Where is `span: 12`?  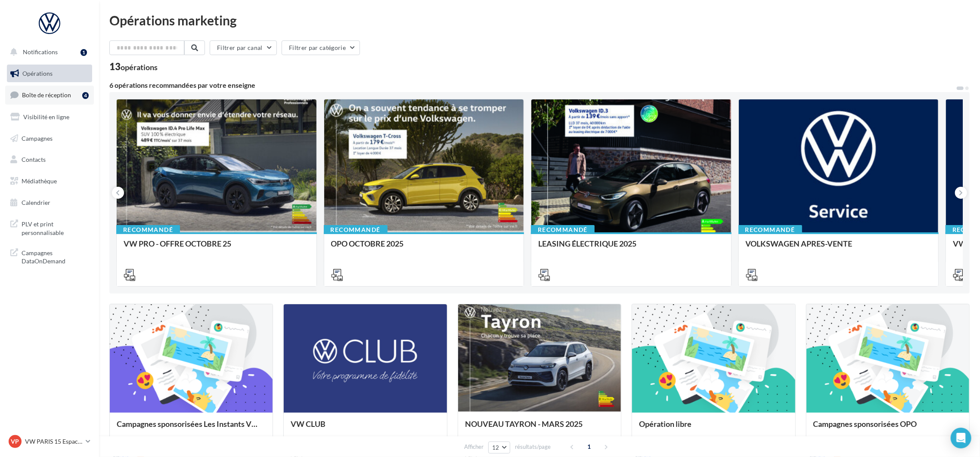 span: 12 is located at coordinates (496, 448).